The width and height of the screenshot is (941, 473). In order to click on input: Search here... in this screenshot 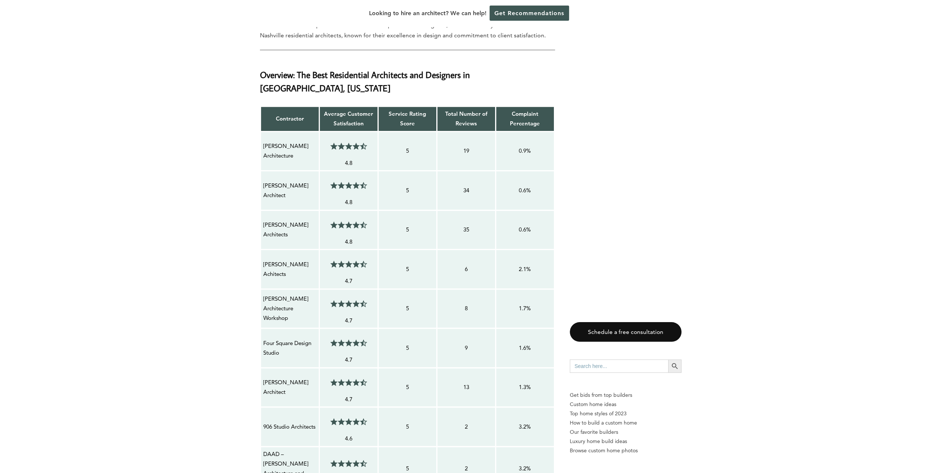, I will do `click(619, 366)`.